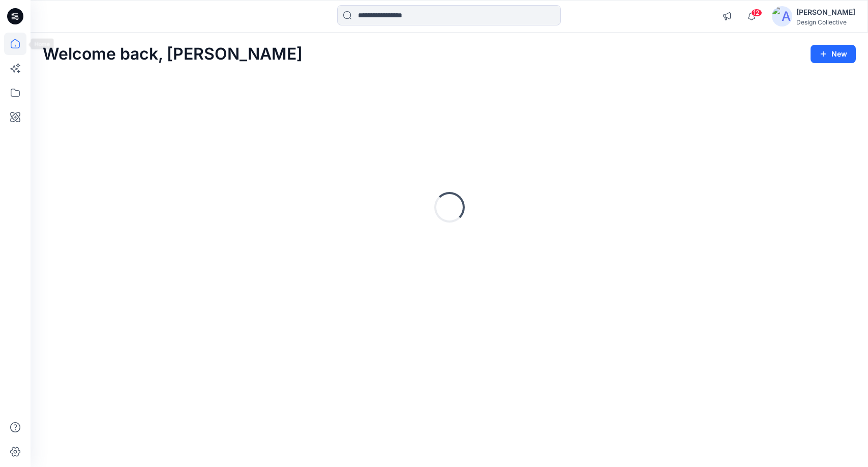  I want to click on button: New, so click(833, 54).